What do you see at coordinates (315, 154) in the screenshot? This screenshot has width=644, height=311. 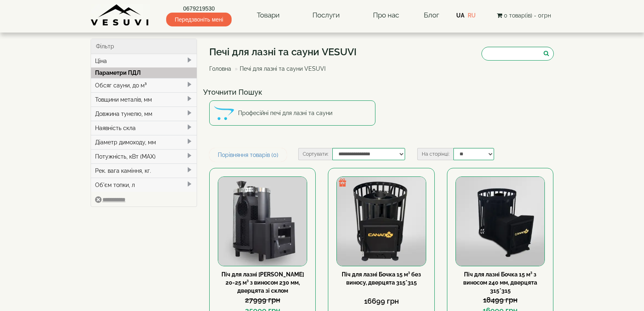 I see `label: Сортувати:` at bounding box center [315, 154].